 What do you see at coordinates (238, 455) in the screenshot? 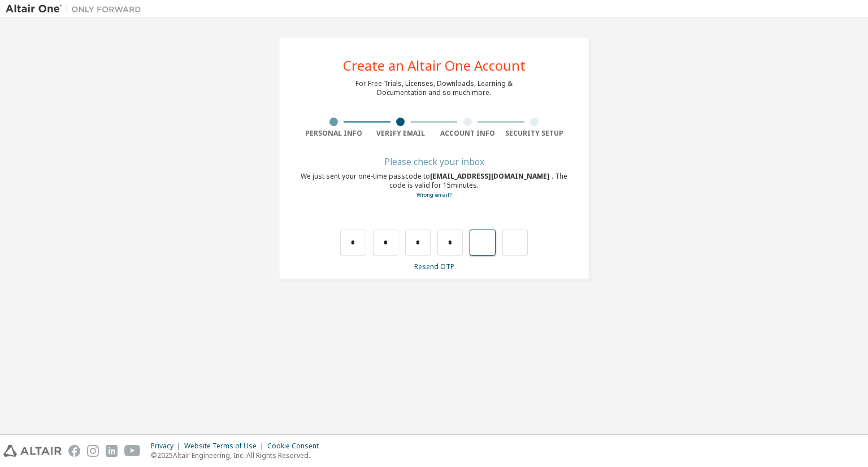
I see `p: © 2025 Altair Engineering, Inc. All Rights Reserved.` at bounding box center [238, 455].